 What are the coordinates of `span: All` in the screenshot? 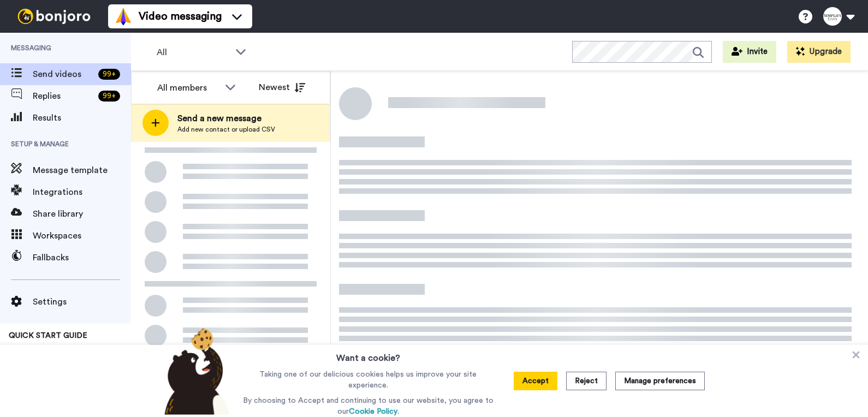 It's located at (193, 52).